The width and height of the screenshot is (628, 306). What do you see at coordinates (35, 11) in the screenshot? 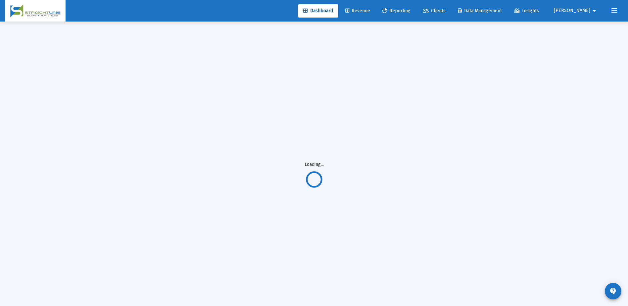
I see `img: Dashboard` at bounding box center [35, 11].